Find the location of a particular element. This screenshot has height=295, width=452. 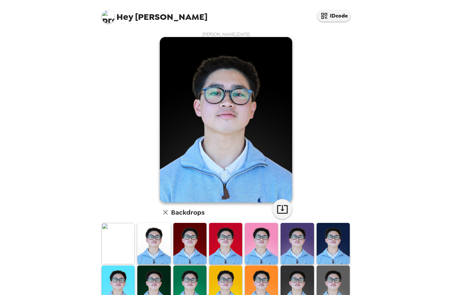

button: IDcode is located at coordinates (334, 16).